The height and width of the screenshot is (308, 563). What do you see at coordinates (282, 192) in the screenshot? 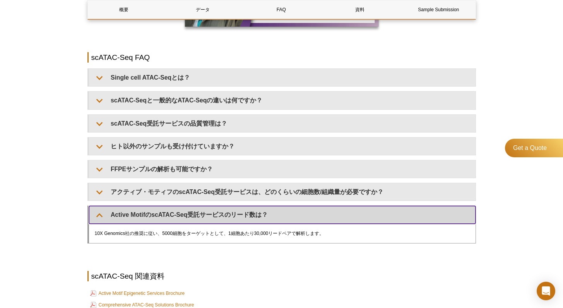
I see `summary: アクティブ・モティフのscATAC-Seq受託サービスは、どのくらいの細胞数/組織量が必要ですか？` at bounding box center [282, 192].